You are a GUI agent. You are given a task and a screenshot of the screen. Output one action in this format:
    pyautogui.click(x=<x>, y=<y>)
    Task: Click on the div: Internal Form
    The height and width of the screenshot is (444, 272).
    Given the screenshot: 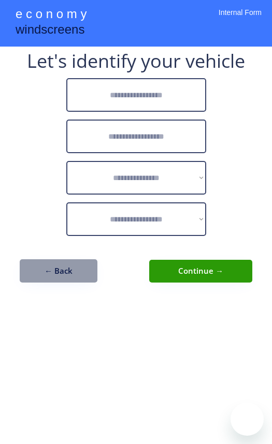 What is the action you would take?
    pyautogui.click(x=240, y=19)
    